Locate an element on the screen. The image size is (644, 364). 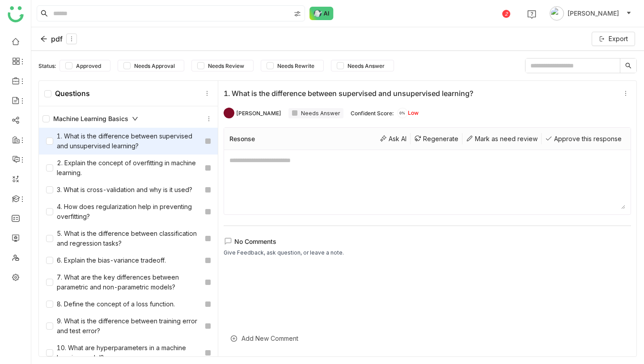
div: 2 is located at coordinates (506, 14).